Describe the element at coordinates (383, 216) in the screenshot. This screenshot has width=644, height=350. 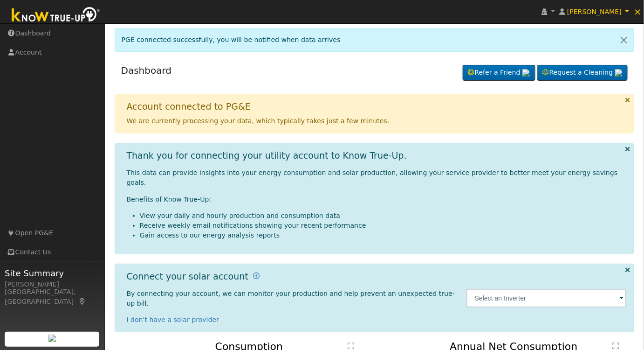
I see `li: View your daily and hourly production and consumption data` at that location.